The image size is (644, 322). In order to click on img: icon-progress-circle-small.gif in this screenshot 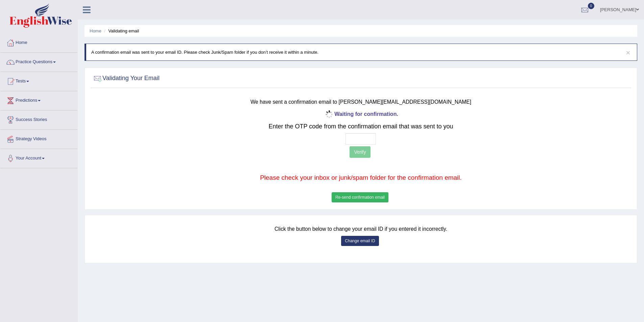, I will do `click(329, 115)`.